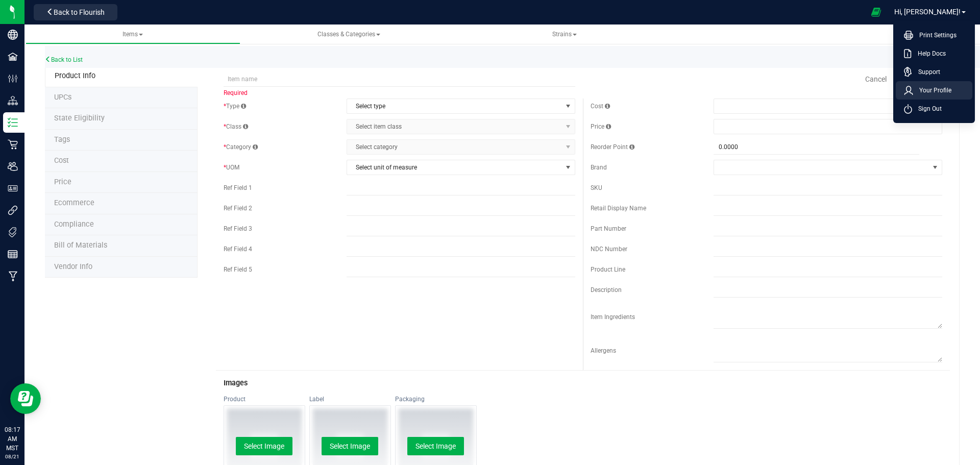  What do you see at coordinates (264, 399) in the screenshot?
I see `div: Product` at bounding box center [264, 399].